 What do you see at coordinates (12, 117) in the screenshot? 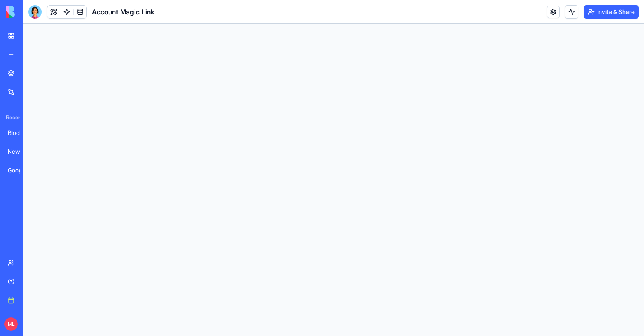
I see `span: Recent` at bounding box center [12, 117].